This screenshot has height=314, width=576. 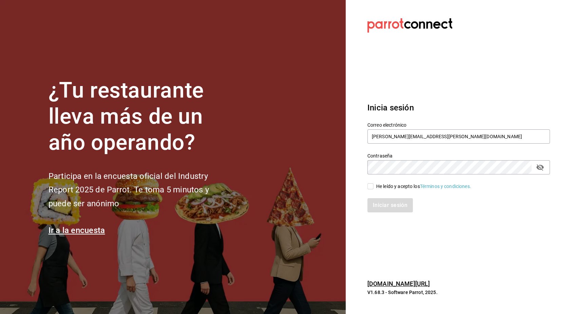 I want to click on label: Contraseña, so click(x=459, y=156).